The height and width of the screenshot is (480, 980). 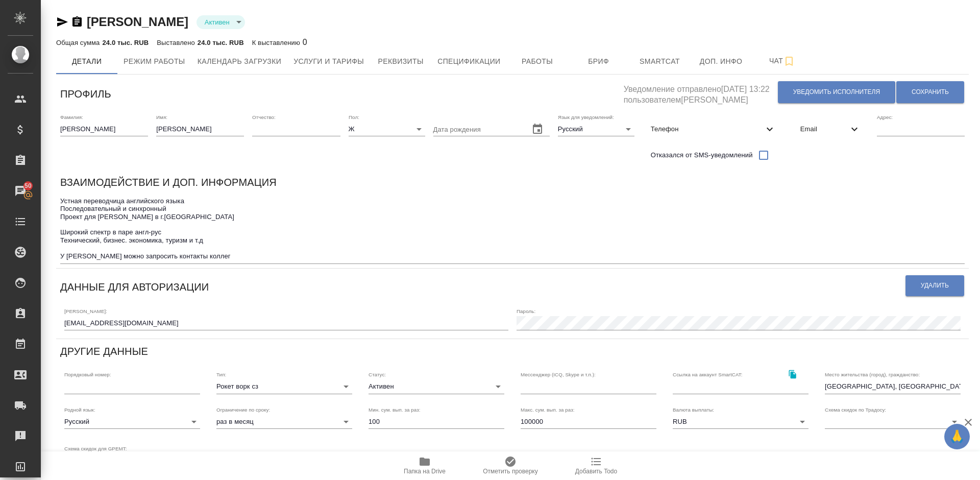 What do you see at coordinates (177, 43) in the screenshot?
I see `p: Выставлено` at bounding box center [177, 43].